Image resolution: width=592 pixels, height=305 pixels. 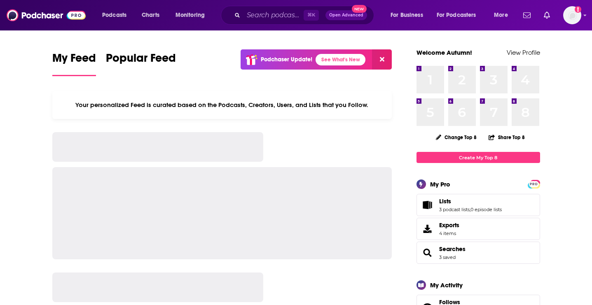 I want to click on a: Podchaser - Follow, Share and Rate Podcasts, so click(x=46, y=15).